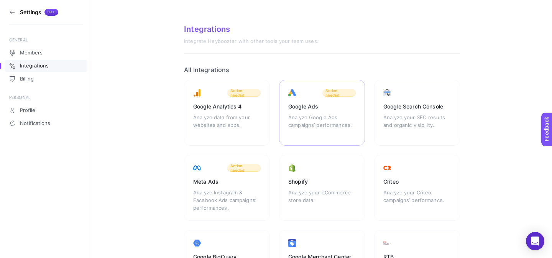 This screenshot has height=258, width=552. I want to click on div: Analyze data from your websites and apps., so click(227, 125).